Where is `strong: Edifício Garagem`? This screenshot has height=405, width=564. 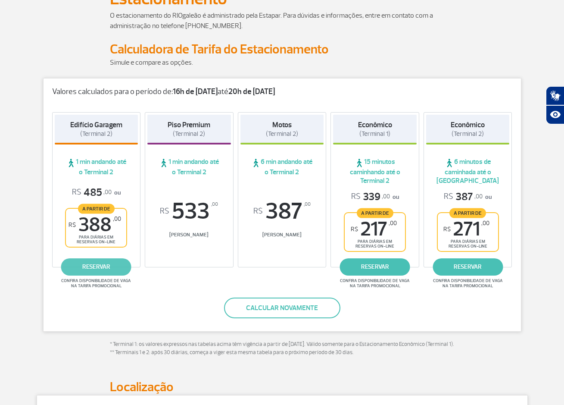 strong: Edifício Garagem is located at coordinates (96, 125).